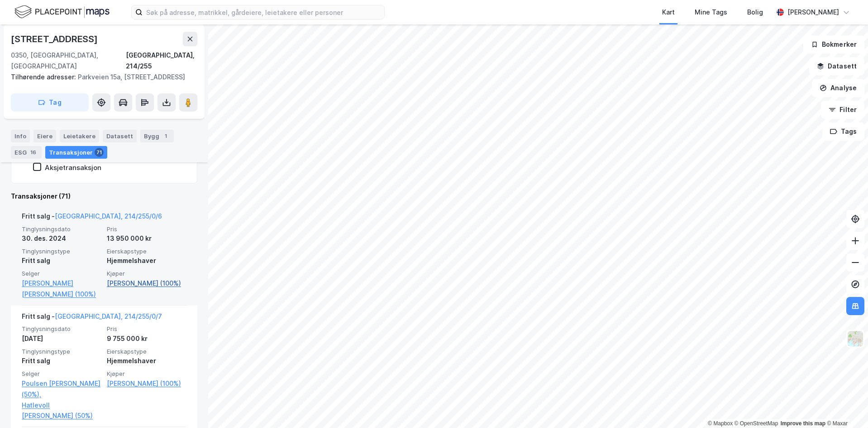 The height and width of the screenshot is (428, 868). Describe the element at coordinates (120, 136) in the screenshot. I see `div: Datasett` at that location.